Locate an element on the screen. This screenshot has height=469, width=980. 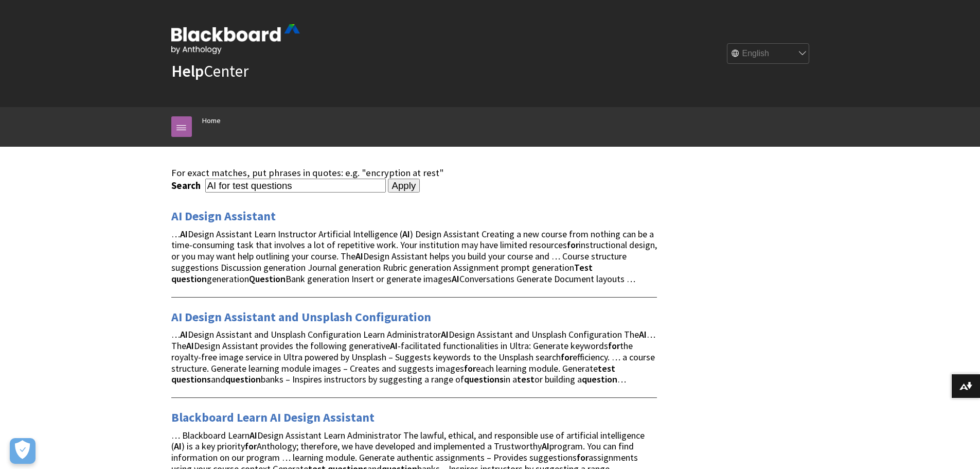
div: For exact matches, put phrases in quotes: e.g. "encryption at rest" is located at coordinates (414, 173).